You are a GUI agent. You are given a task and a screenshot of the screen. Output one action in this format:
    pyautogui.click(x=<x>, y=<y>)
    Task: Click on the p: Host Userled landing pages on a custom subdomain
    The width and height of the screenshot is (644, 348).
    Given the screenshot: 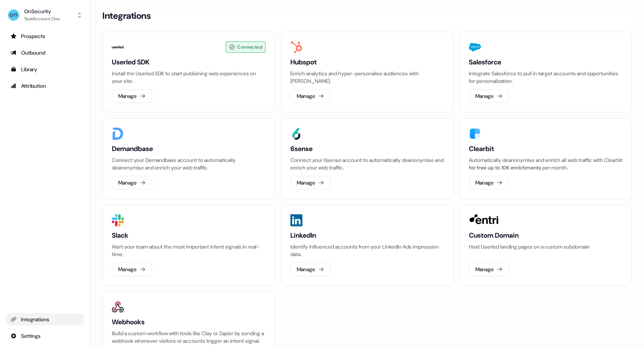 What is the action you would take?
    pyautogui.click(x=546, y=246)
    